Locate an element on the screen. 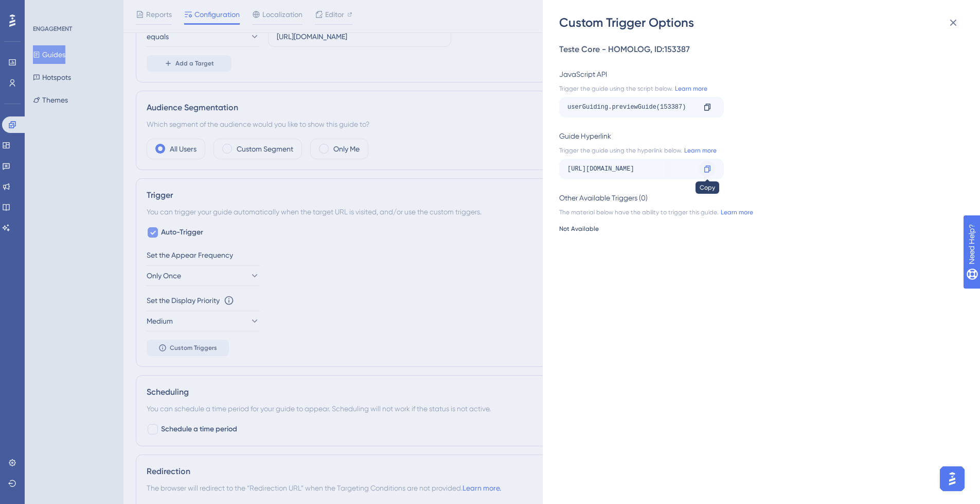 This screenshot has height=504, width=980. div: Guide Hyperlink is located at coordinates (759, 136).